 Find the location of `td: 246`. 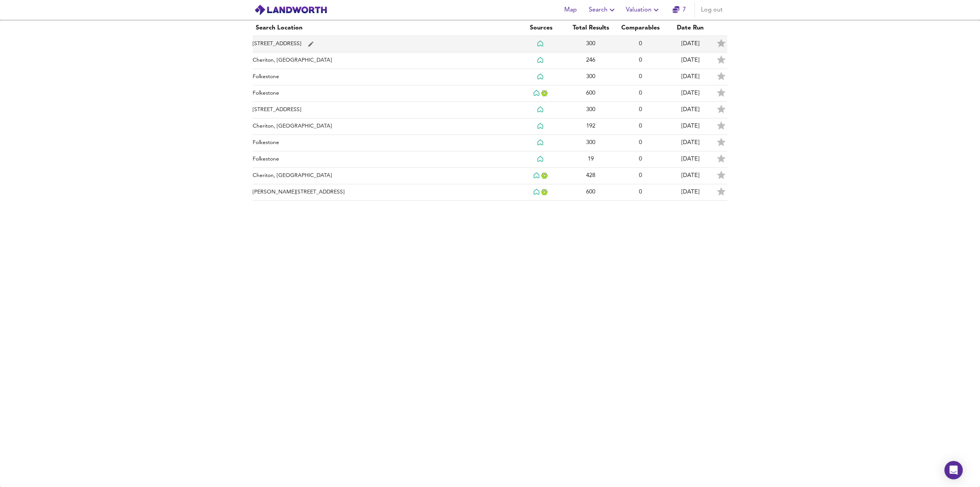

td: 246 is located at coordinates (590, 61).